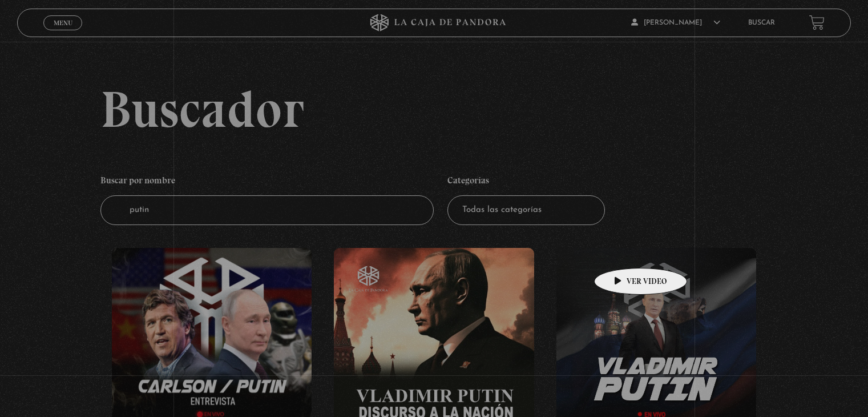 This screenshot has width=868, height=417. Describe the element at coordinates (63, 33) in the screenshot. I see `span: Cerrar` at that location.